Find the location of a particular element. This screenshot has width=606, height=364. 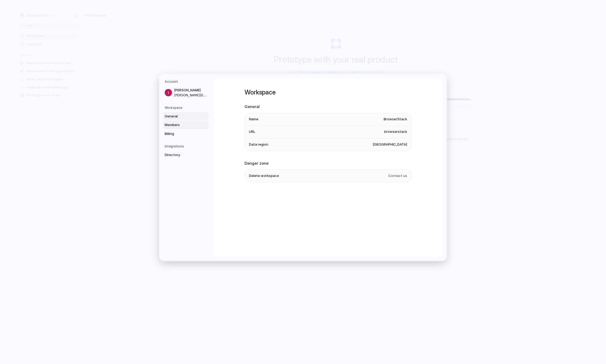

h1: Workspace is located at coordinates (328, 92).